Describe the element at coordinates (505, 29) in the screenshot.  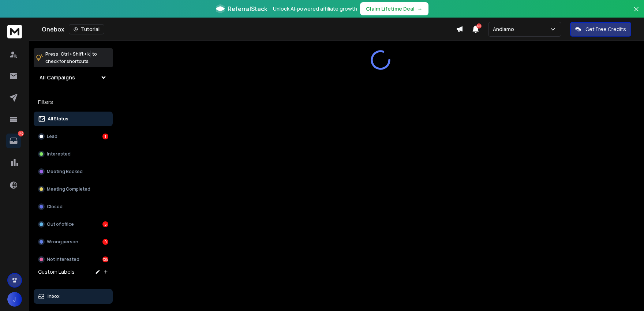
I see `p: Andiamo` at that location.